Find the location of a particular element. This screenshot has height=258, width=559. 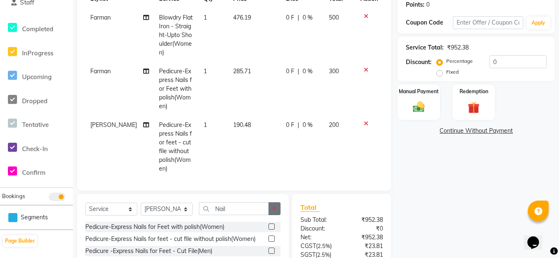

div: Net: is located at coordinates (318, 237).